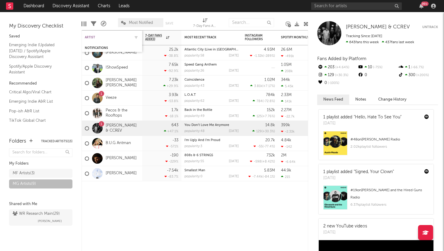 The width and height of the screenshot is (444, 251). Describe the element at coordinates (287, 86) in the screenshot. I see `div: 5.45k` at that location.